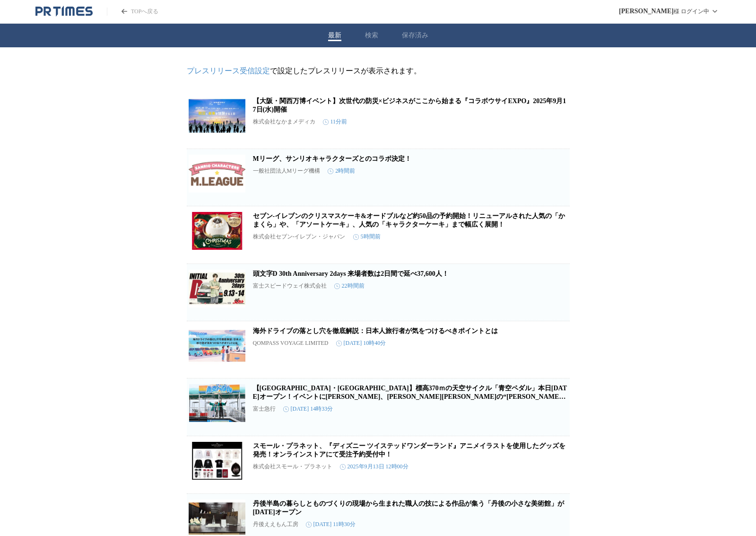 The width and height of the screenshot is (756, 536). What do you see at coordinates (372, 35) in the screenshot?
I see `button: 検索` at bounding box center [372, 35].